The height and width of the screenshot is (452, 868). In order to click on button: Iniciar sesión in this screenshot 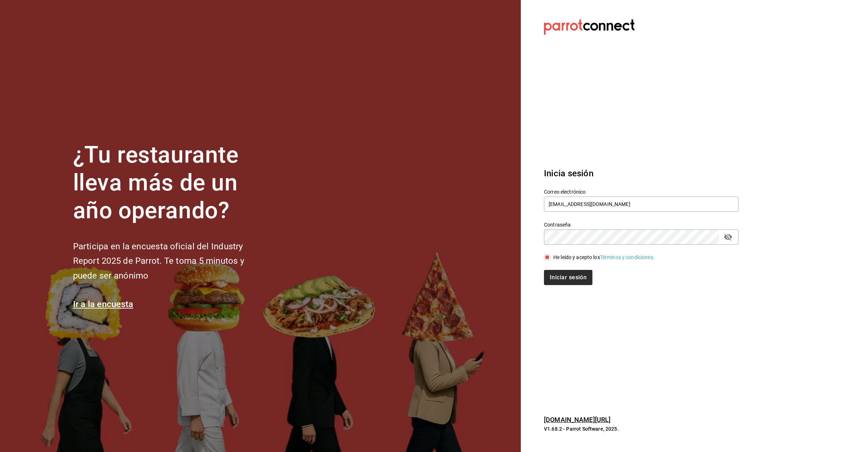, I will do `click(568, 278)`.